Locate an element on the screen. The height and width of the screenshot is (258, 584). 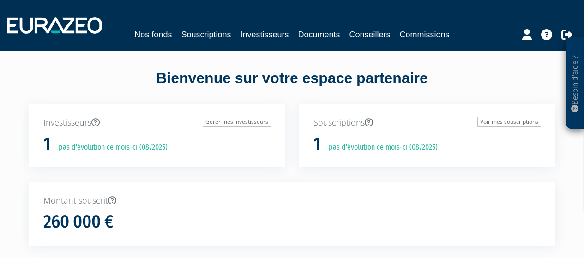
p: Souscriptions is located at coordinates (427, 123).